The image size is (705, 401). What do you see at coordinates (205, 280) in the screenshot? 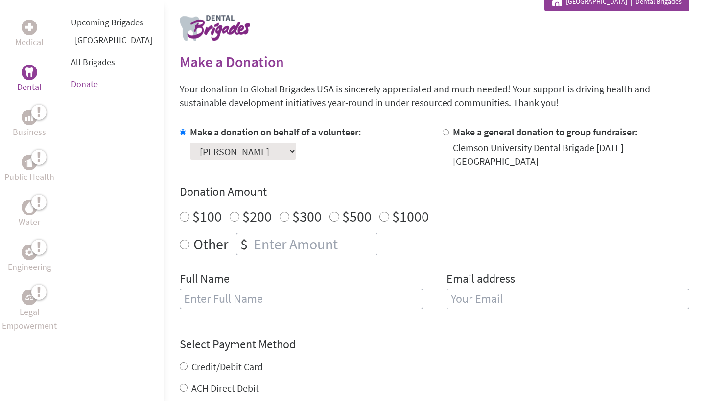
I see `label: Full Name` at bounding box center [205, 280].